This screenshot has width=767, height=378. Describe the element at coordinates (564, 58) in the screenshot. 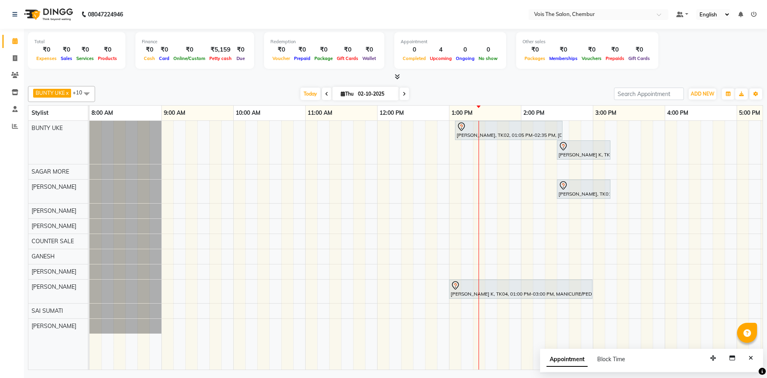

I see `span: Memberships` at that location.